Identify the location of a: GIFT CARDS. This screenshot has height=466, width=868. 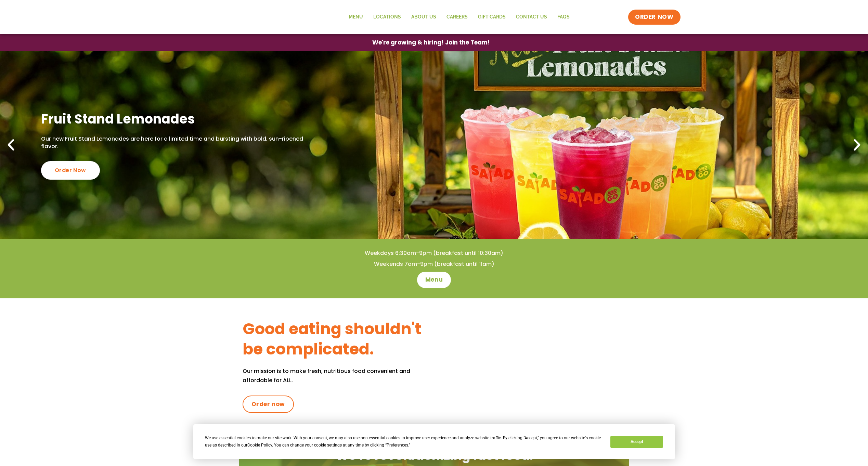
(492, 17).